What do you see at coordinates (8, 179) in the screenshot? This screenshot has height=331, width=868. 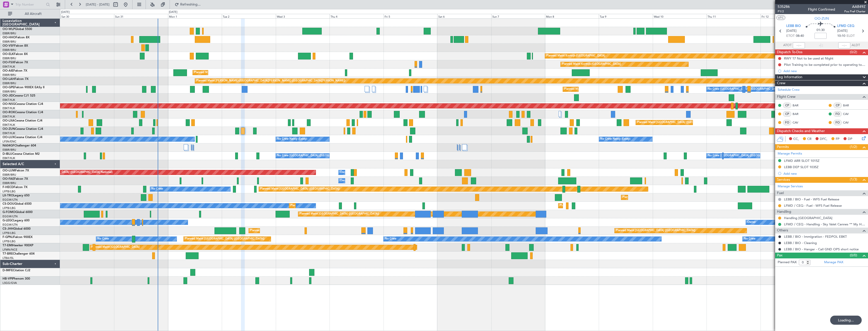 I see `span: OO-FAE` at bounding box center [8, 179].